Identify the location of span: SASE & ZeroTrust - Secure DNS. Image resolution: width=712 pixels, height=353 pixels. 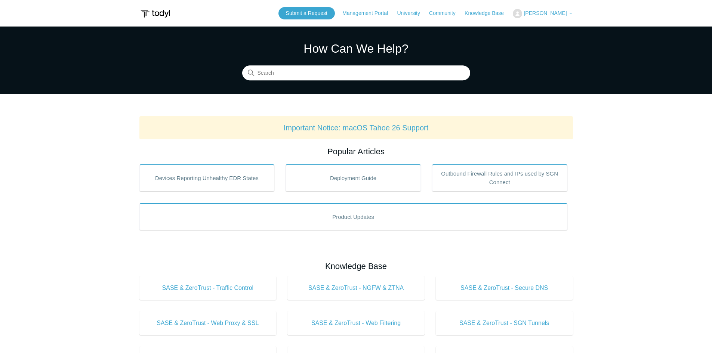
(504, 288).